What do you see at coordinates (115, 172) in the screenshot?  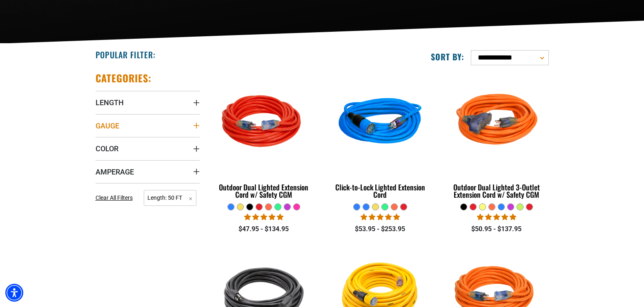 I see `span: Amperage` at bounding box center [115, 172].